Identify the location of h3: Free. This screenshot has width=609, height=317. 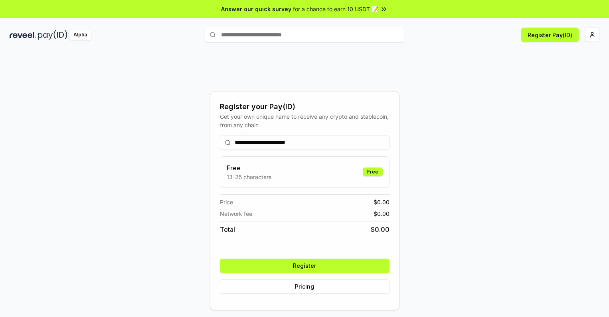
(249, 168).